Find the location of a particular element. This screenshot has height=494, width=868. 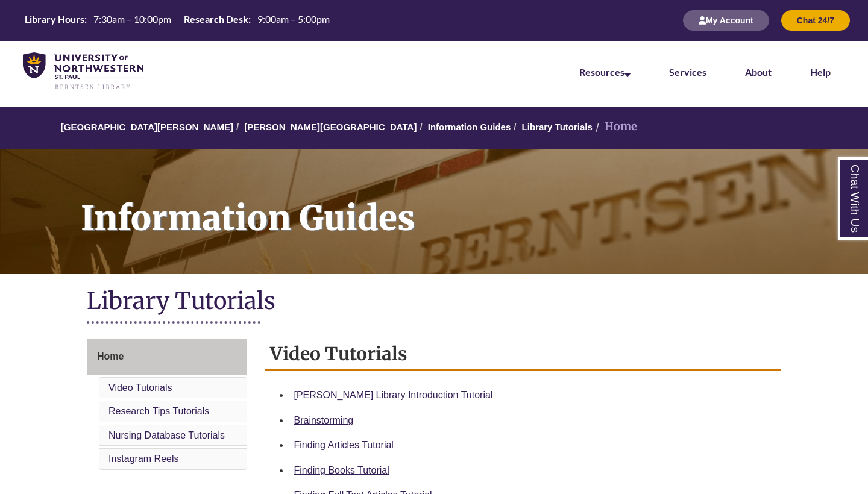

img: UNWSP Library Logo is located at coordinates (83, 71).